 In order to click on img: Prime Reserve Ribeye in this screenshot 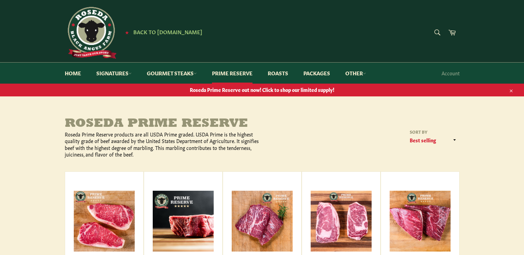, I will do `click(341, 222)`.